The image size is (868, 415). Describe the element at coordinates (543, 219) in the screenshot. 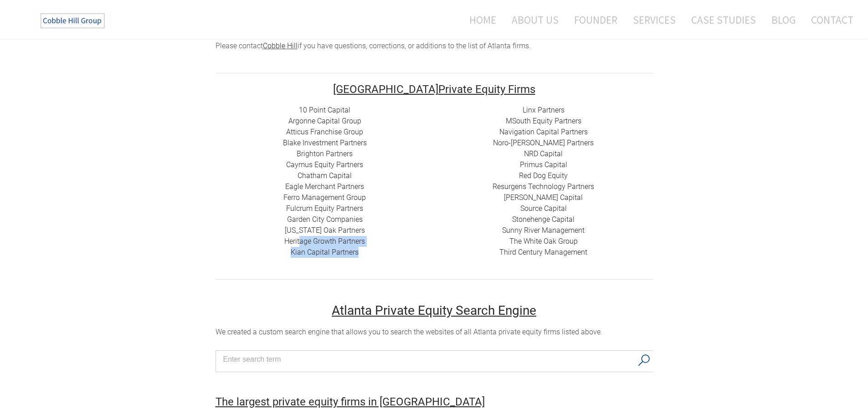

I see `a: Stonehenge Capital` at that location.